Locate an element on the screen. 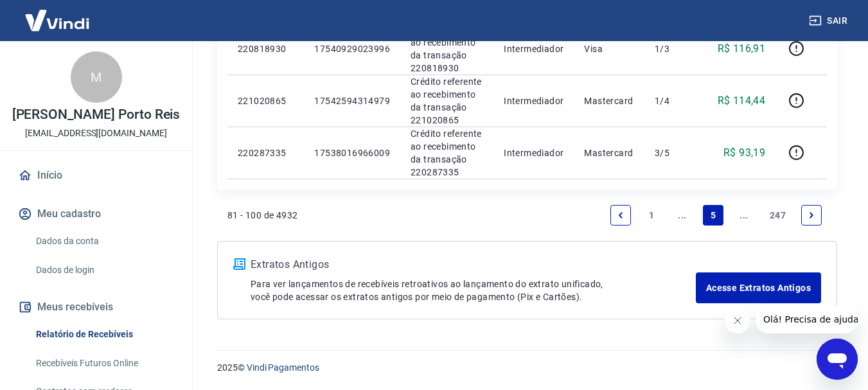 The image size is (868, 390). p: 17540929023996 is located at coordinates (352, 49).